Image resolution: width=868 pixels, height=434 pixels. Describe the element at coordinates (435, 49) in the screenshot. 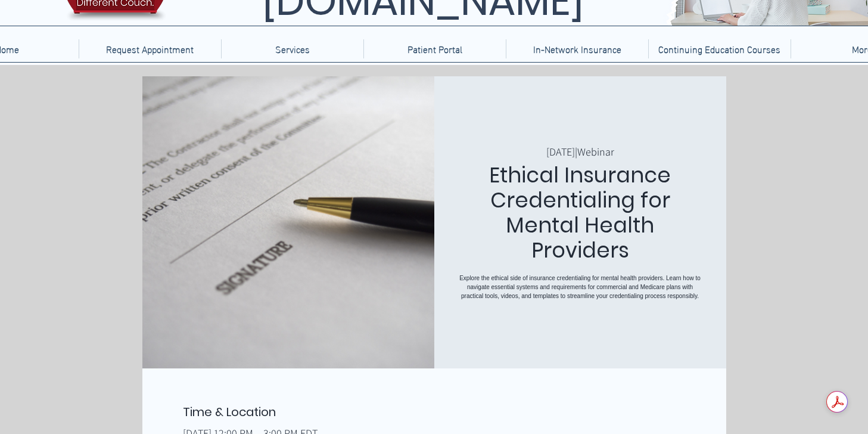

I see `p: Patient Portal` at that location.